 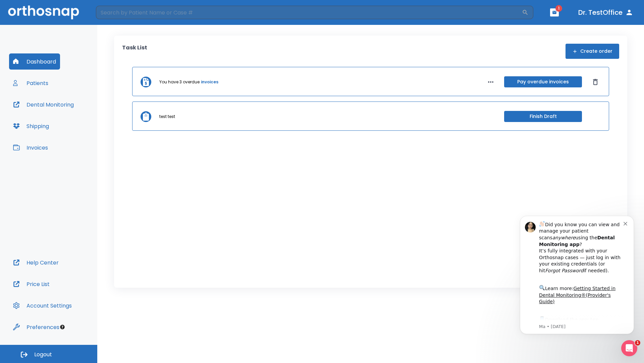 I want to click on p: Task List, so click(x=135, y=51).